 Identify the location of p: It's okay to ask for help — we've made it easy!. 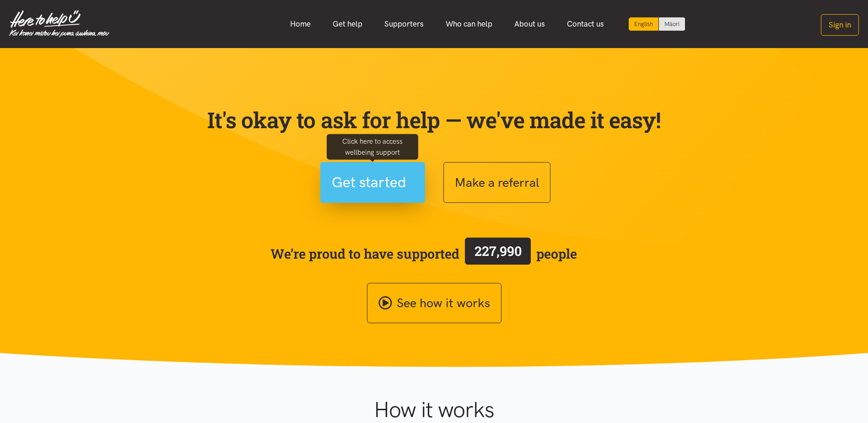
(434, 120).